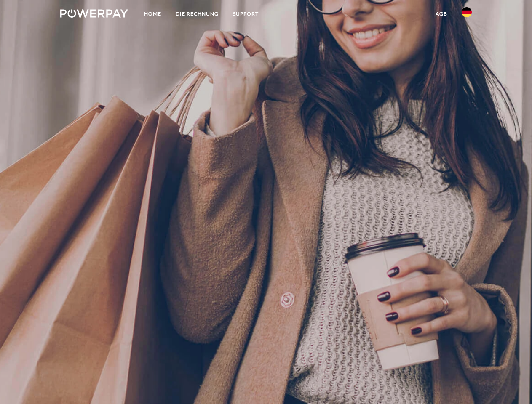 The image size is (532, 404). What do you see at coordinates (467, 12) in the screenshot?
I see `img: de` at bounding box center [467, 12].